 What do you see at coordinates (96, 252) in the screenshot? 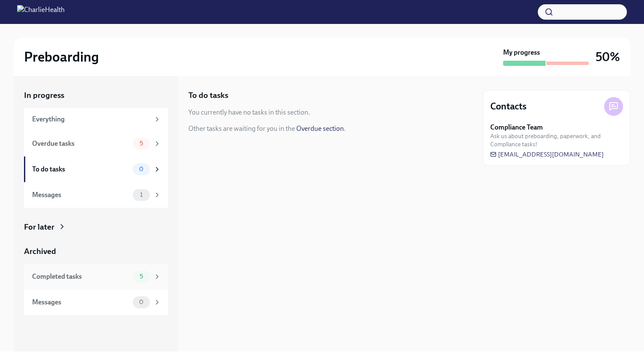
I see `div: Archived` at bounding box center [96, 252].